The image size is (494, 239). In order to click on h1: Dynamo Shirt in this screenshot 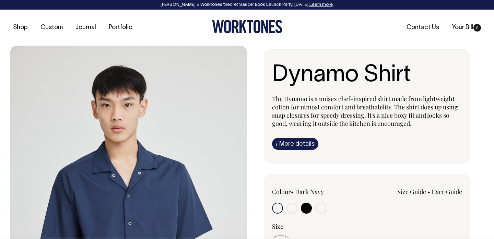, I will do `click(367, 75)`.